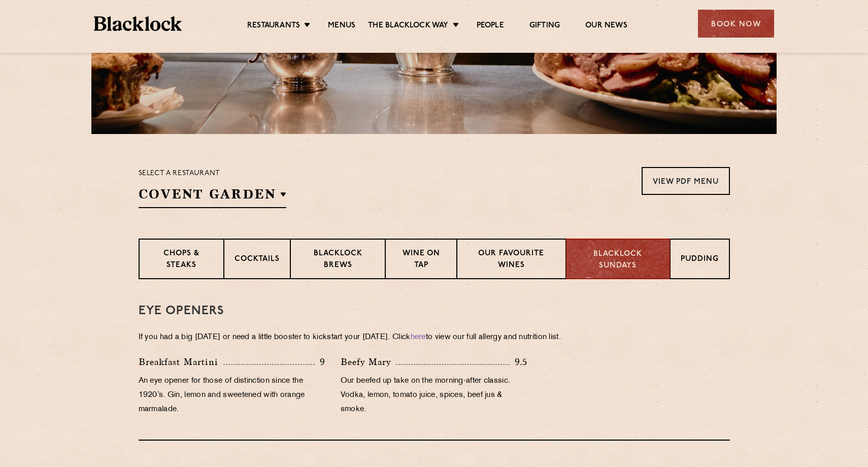 The image size is (868, 467). Describe the element at coordinates (686, 180) in the screenshot. I see `a: View PDF Menu` at that location.